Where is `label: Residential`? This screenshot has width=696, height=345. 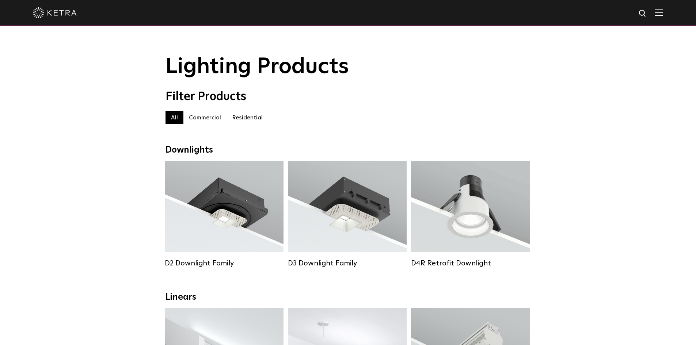
label: Residential is located at coordinates (247, 118).